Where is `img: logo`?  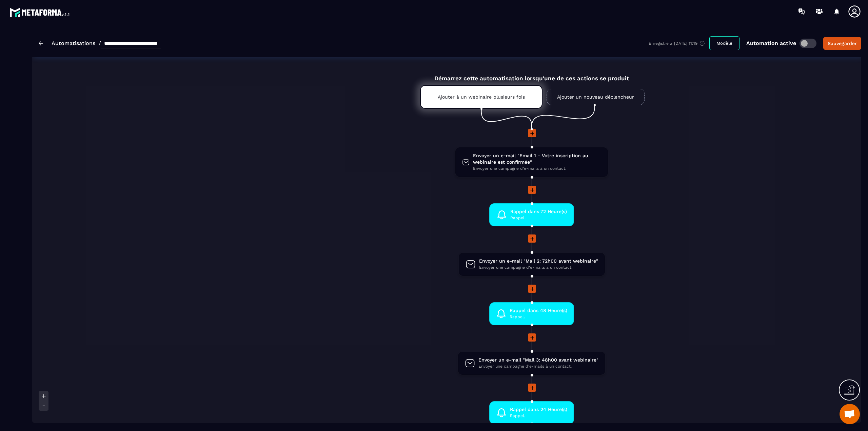 img: logo is located at coordinates (40, 12).